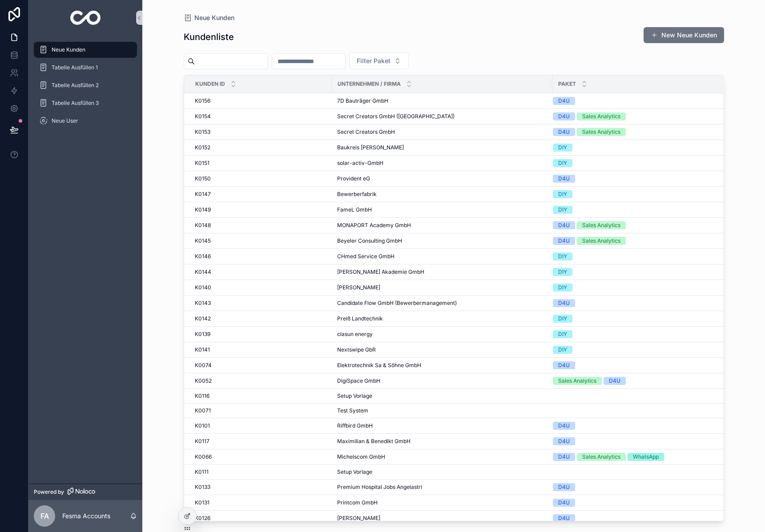 The image size is (765, 532). Describe the element at coordinates (442, 487) in the screenshot. I see `a: Premium Hospital Jobs Angelastri` at that location.